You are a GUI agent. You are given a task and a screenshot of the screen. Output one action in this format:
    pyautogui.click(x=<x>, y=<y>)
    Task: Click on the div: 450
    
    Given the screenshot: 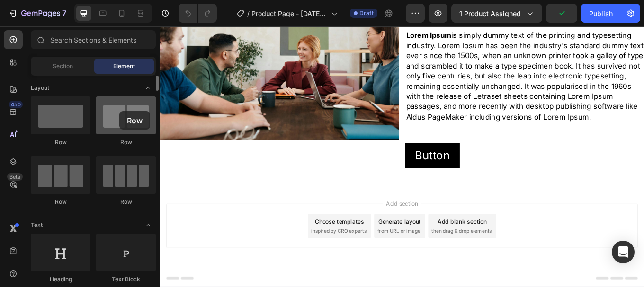 What is the action you would take?
    pyautogui.click(x=16, y=104)
    